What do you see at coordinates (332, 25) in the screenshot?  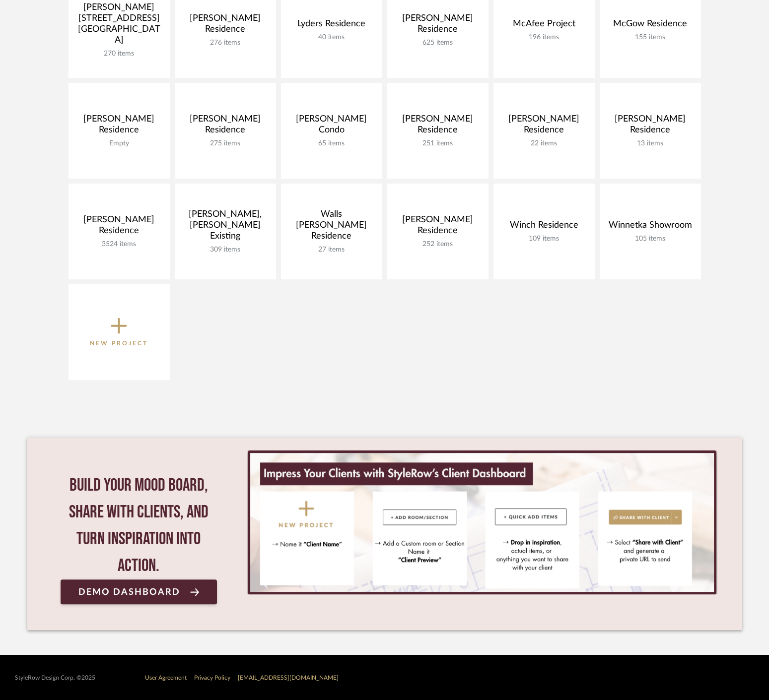 I see `div: Lyders Residence` at bounding box center [332, 25].